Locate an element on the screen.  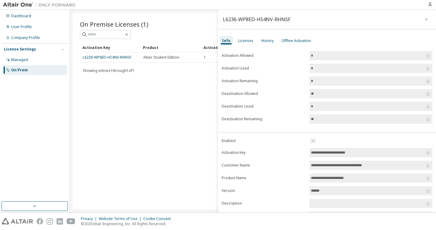
div: License Settings is located at coordinates (20, 49).